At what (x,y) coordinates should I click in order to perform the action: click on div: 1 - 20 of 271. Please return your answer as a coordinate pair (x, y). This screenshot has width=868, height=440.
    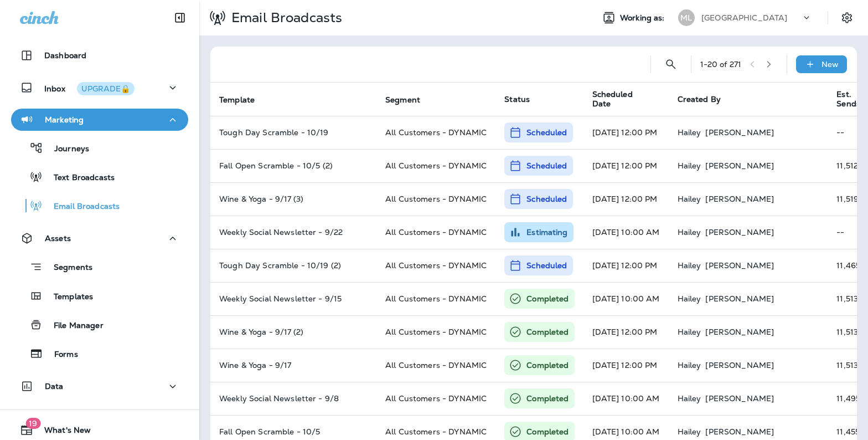
    Looking at the image, I should click on (721, 65).